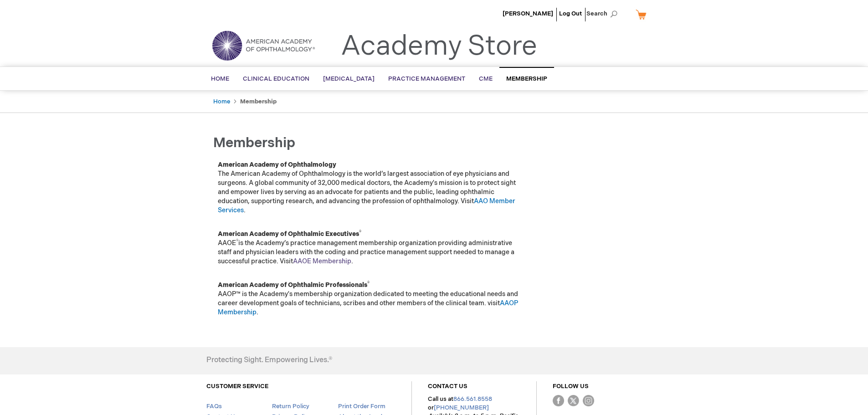  I want to click on p: The American Academy of Ophthalmology is the world’s largest association of eye physicians and su..., so click(371, 188).